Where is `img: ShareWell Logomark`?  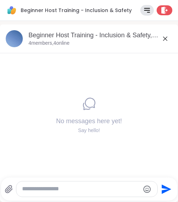 img: ShareWell Logomark is located at coordinates (12, 10).